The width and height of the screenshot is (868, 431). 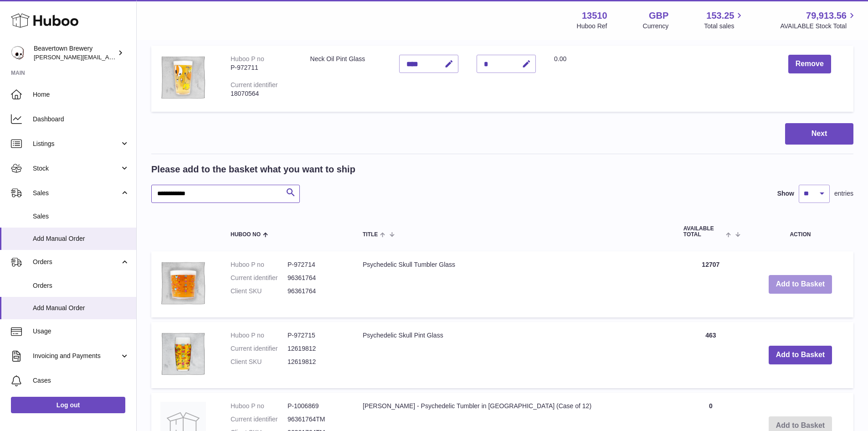 I want to click on div: Current identifier, so click(x=254, y=85).